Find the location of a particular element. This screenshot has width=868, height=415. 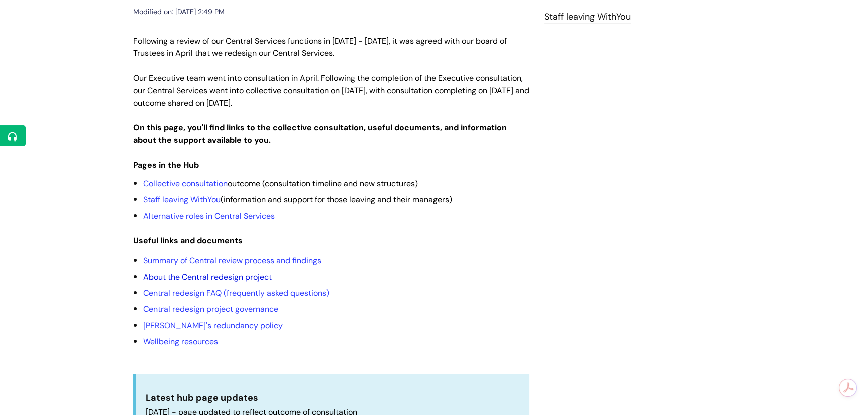

a: Summary of Central review process and findings is located at coordinates (232, 260).